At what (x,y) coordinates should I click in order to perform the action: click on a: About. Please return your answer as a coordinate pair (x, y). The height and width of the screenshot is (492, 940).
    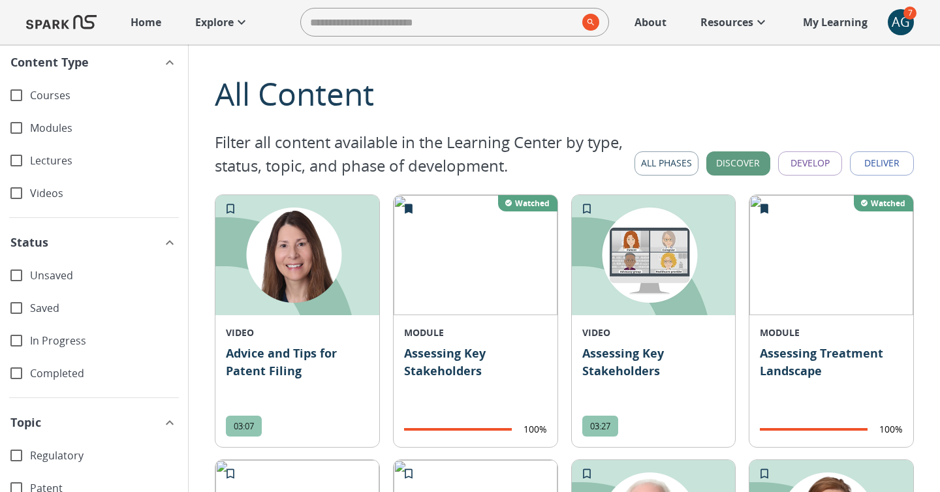
    Looking at the image, I should click on (650, 22).